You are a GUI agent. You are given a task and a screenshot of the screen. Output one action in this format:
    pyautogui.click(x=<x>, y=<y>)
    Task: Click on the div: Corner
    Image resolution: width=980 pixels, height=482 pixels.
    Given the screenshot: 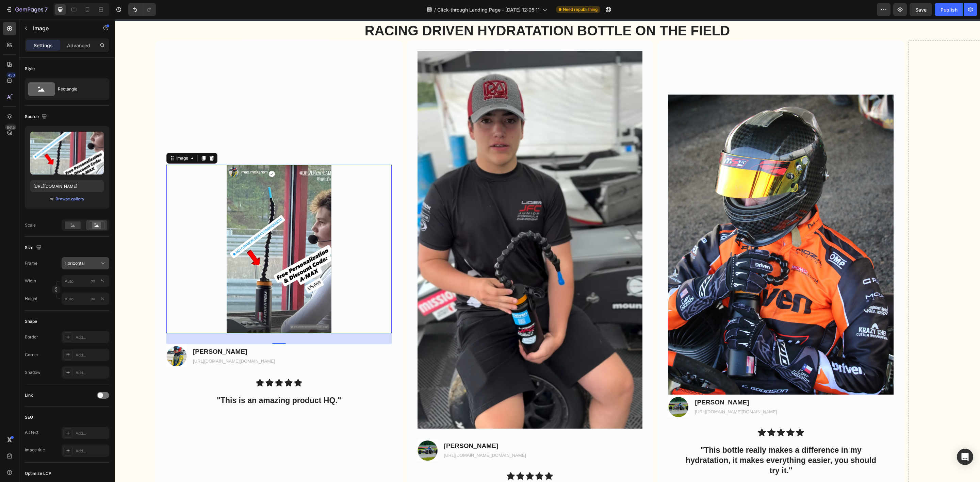 What is the action you would take?
    pyautogui.click(x=32, y=354)
    